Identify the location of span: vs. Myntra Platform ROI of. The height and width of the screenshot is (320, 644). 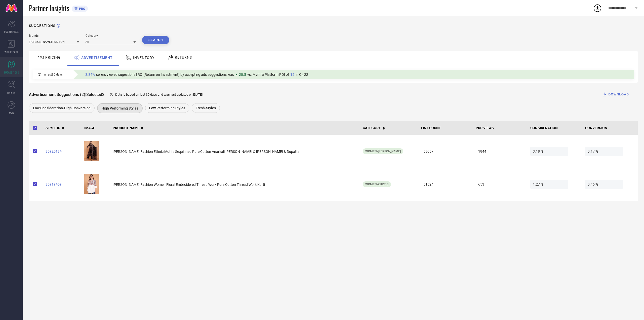
(268, 75).